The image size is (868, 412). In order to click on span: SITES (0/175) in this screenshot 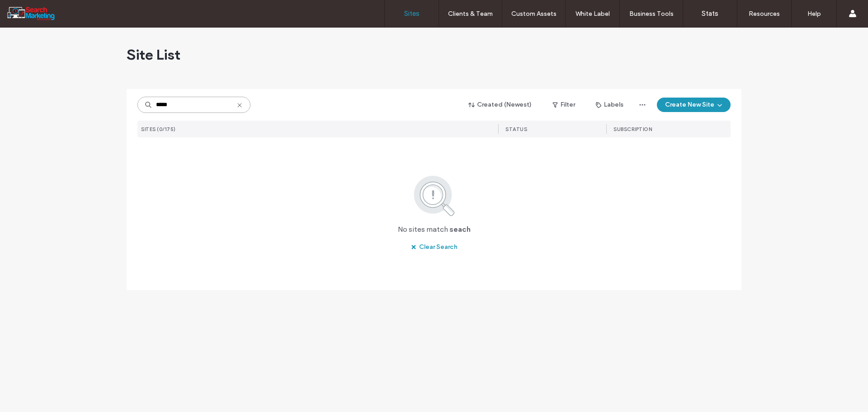, I will do `click(159, 130)`.